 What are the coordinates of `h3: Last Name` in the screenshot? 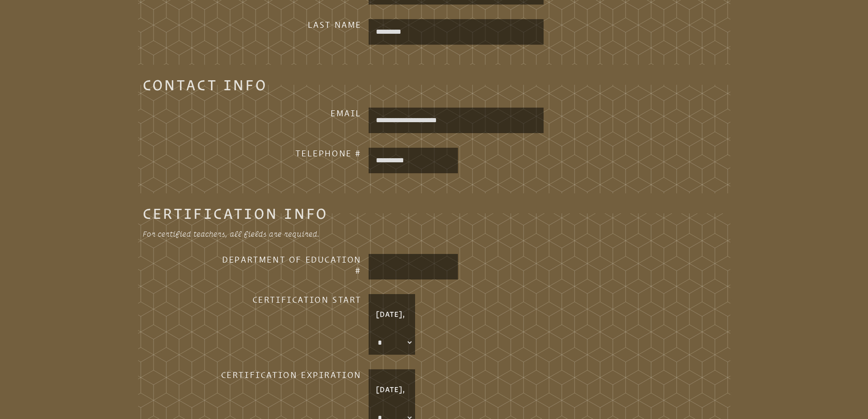 It's located at (288, 24).